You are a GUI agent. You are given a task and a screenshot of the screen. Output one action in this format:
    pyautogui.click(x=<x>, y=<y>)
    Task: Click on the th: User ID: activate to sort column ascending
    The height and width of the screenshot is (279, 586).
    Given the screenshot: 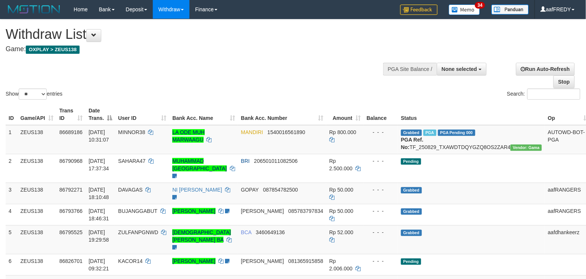 What is the action you would take?
    pyautogui.click(x=142, y=114)
    